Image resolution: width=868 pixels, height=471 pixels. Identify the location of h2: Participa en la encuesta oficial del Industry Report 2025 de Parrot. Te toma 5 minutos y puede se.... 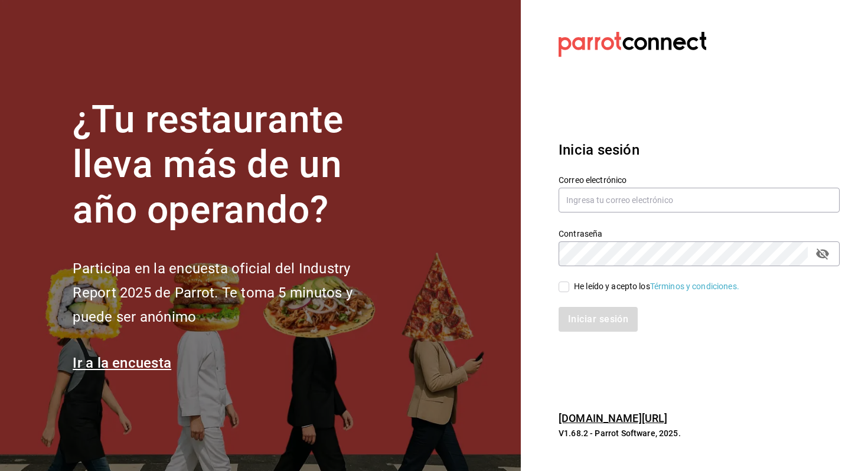
(232, 293).